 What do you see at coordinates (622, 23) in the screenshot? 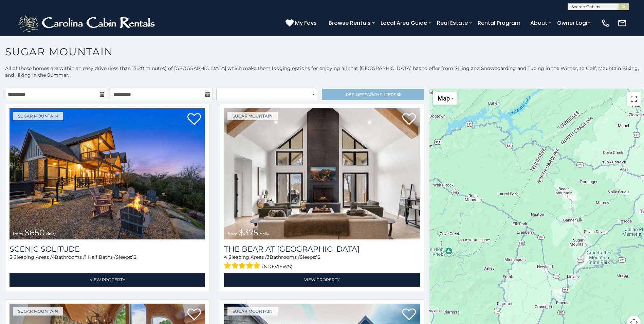
I see `img: mail-regular-white.png` at bounding box center [622, 23].